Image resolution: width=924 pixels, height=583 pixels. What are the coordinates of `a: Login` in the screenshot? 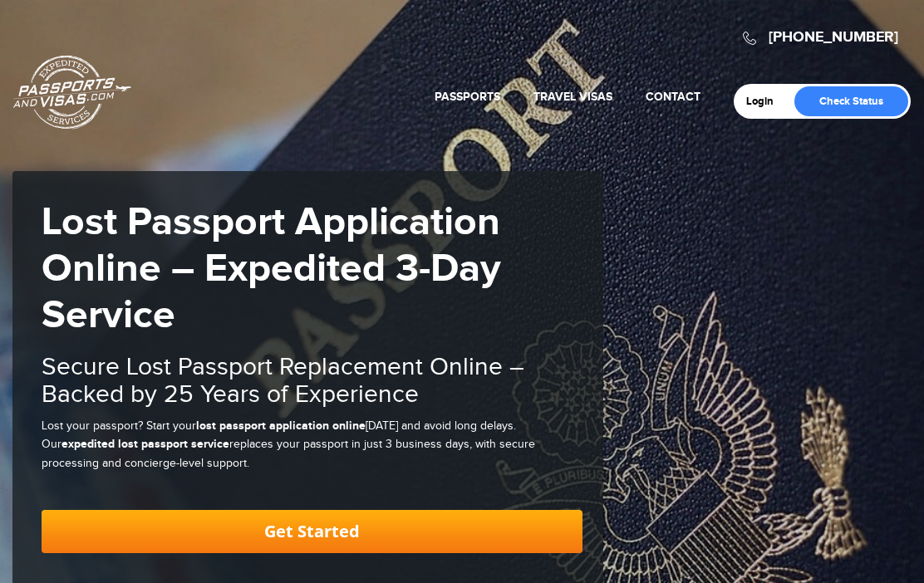 It's located at (765, 101).